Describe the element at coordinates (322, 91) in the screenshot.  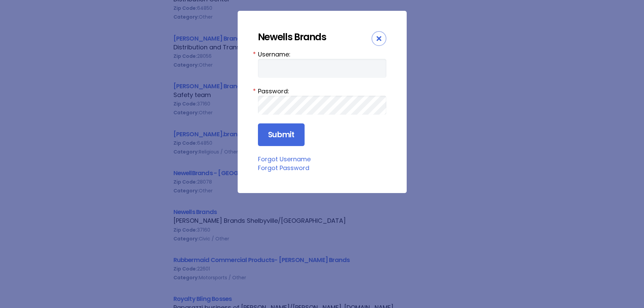
I see `label: Password:` at that location.